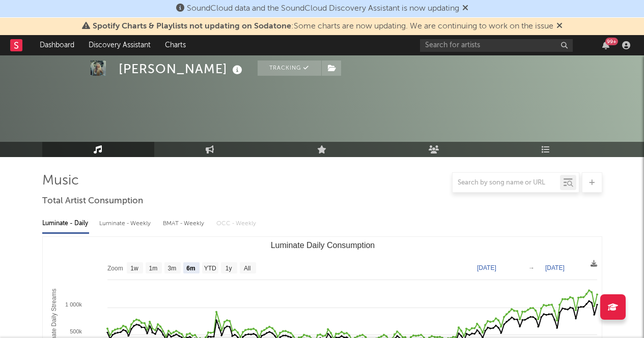 This screenshot has height=338, width=644. What do you see at coordinates (506, 183) in the screenshot?
I see `input: Search by song name or URL` at bounding box center [506, 183].